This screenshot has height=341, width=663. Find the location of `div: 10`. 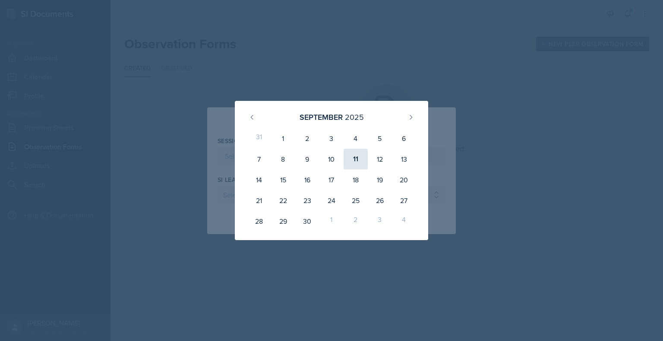

div: 10 is located at coordinates (331, 159).